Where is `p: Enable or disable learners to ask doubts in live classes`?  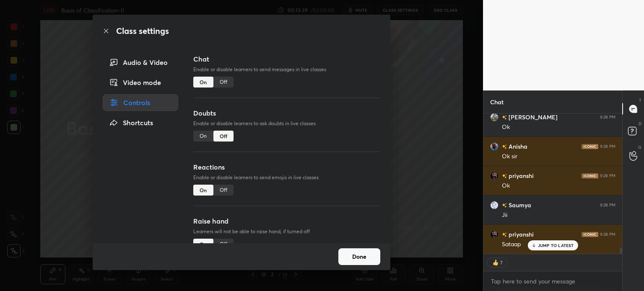 p: Enable or disable learners to ask doubts in live classes is located at coordinates (287, 124).